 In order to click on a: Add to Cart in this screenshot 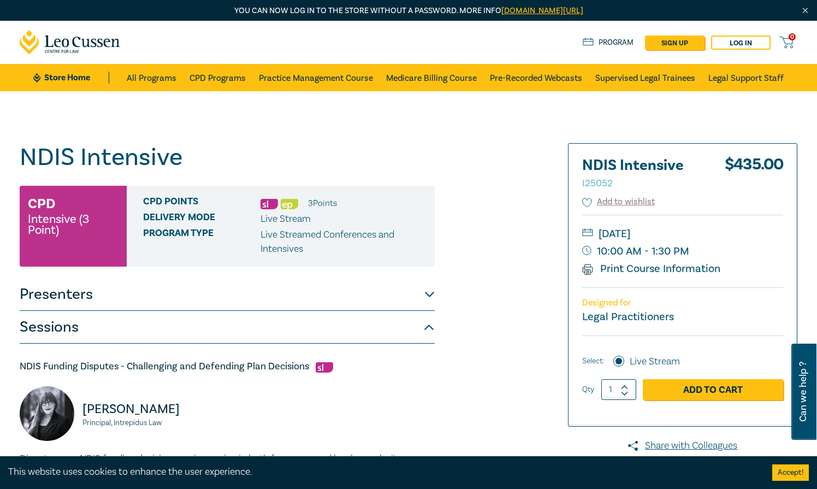, I will do `click(713, 390)`.